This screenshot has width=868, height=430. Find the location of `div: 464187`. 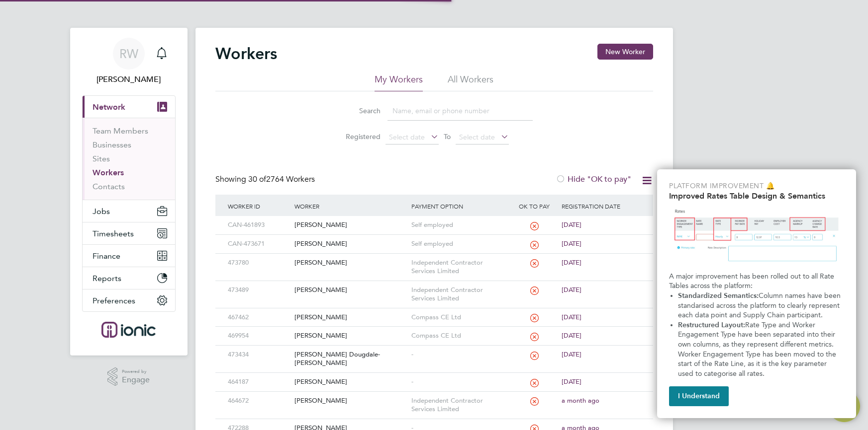

div: 464187 is located at coordinates (259, 382).